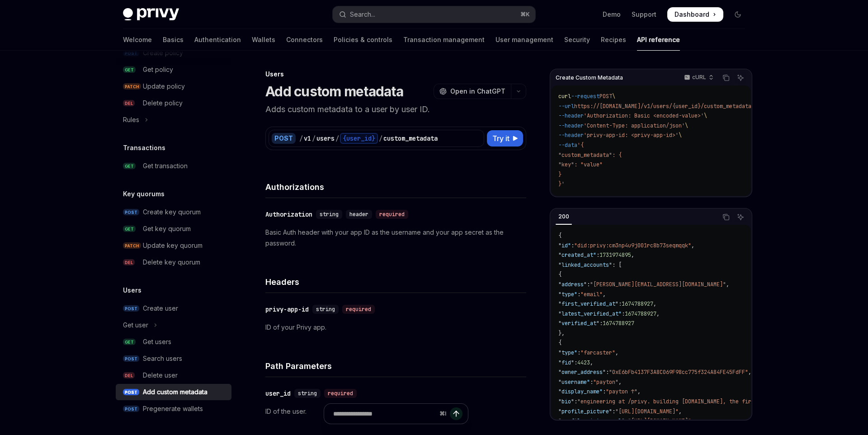 This screenshot has width=868, height=435. What do you see at coordinates (174, 409) in the screenshot?
I see `a: POSTPregenerate wallets` at bounding box center [174, 409].